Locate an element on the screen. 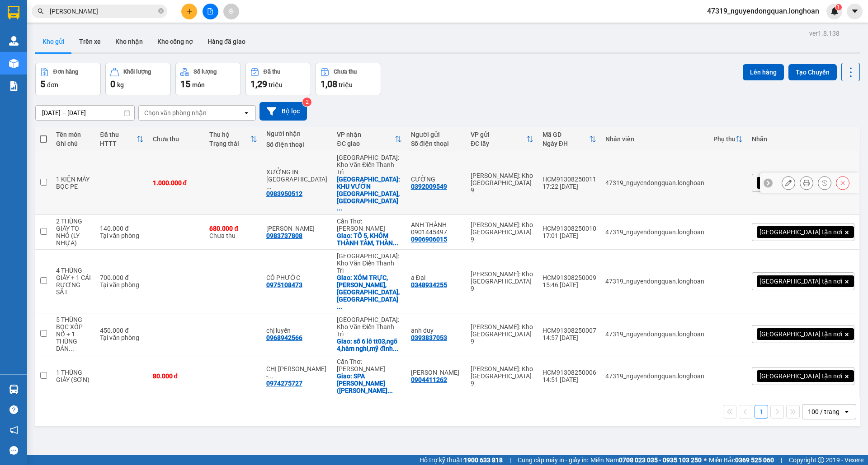 Image resolution: width=868 pixels, height=465 pixels. div: 5 THÙNG BỌC XỐP NỔ + 1 THÙNG DÁN BĂNG KEO DỄ VỠ is located at coordinates (73, 334).